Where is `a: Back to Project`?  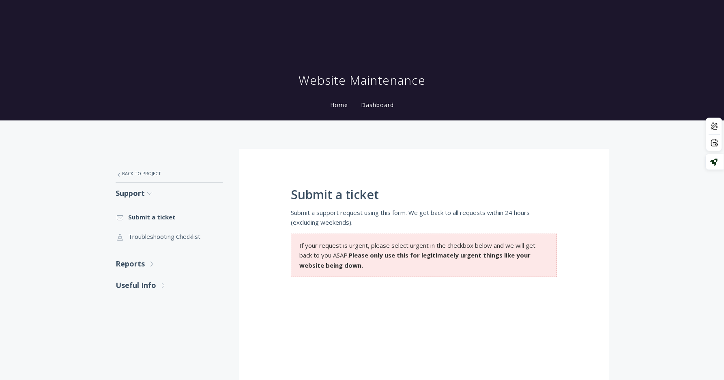
a: Back to Project is located at coordinates (169, 174).